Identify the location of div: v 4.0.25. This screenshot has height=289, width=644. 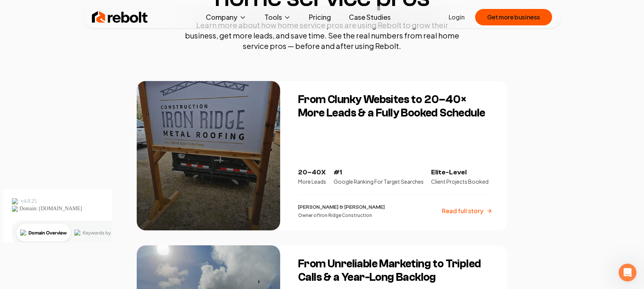
(29, 15).